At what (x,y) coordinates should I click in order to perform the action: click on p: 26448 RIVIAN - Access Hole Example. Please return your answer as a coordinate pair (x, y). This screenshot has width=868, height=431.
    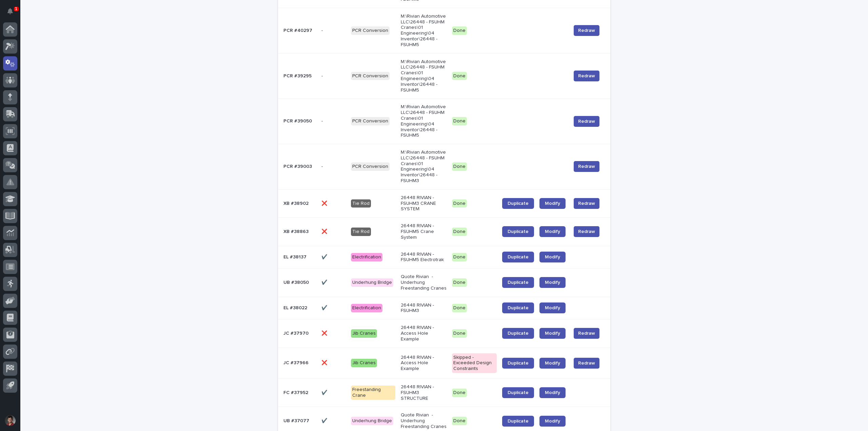
    Looking at the image, I should click on (424, 363).